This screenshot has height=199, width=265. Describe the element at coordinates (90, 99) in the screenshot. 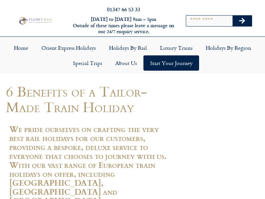

I see `h1: 6 Benefits of a Tailor-Made Train Holiday` at that location.